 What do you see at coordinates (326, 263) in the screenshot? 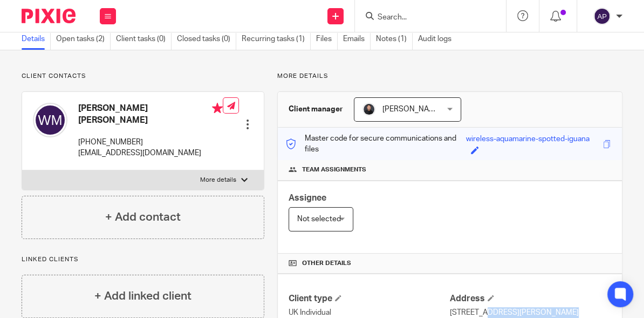
I see `span: Other details` at bounding box center [326, 263].